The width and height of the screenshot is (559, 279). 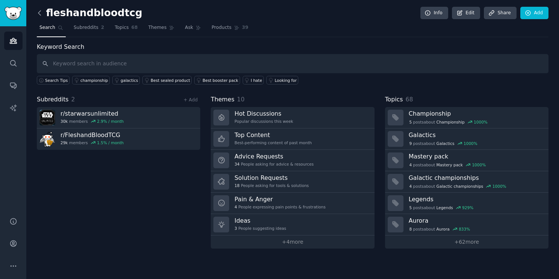 I want to click on a: Galactics9postsaboutGalactics1000%, so click(x=467, y=139).